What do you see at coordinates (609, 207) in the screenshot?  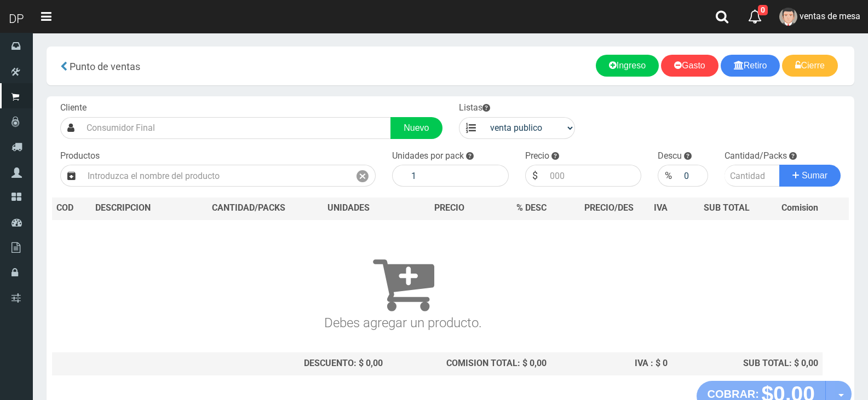 I see `span: PRECIO/DES` at bounding box center [609, 207].